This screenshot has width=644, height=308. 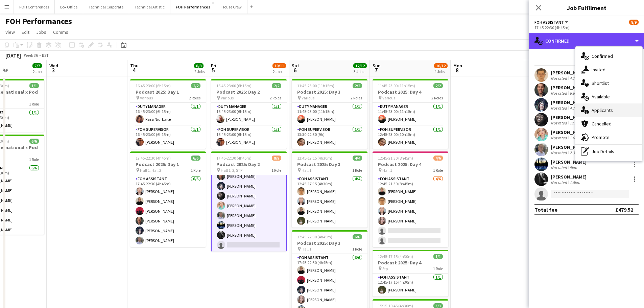 I want to click on span: Sun, so click(x=377, y=66).